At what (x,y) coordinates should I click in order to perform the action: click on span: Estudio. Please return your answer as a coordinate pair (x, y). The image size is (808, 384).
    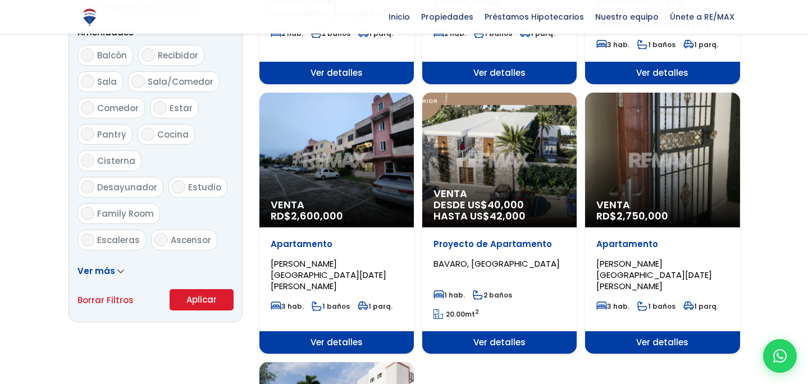
    Looking at the image, I should click on (204, 187).